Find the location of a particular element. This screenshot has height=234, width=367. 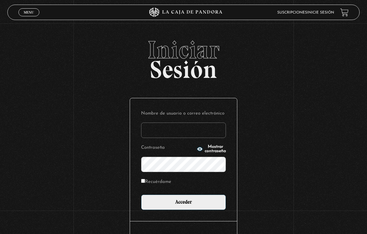

h2: Sesión is located at coordinates (184, 57).